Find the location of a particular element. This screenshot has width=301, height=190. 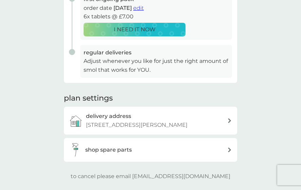

p: Adjust whenever you like for just the right amount of smol that works for YOU. is located at coordinates (156, 65).